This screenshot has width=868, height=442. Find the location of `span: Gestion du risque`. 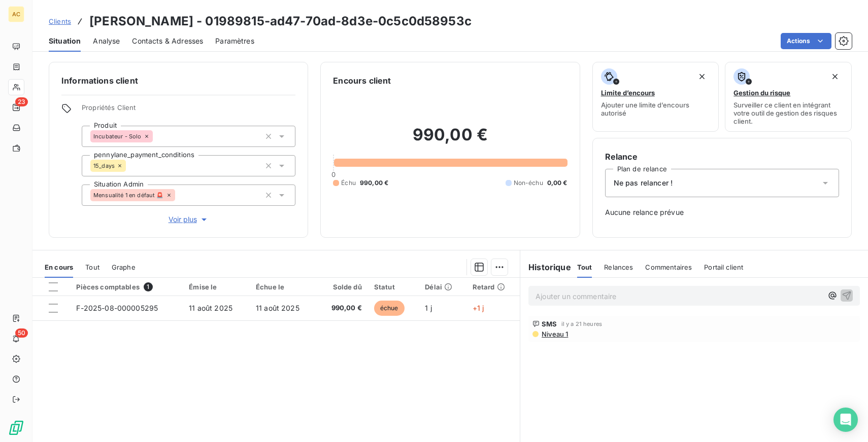

span: Gestion du risque is located at coordinates (762, 93).